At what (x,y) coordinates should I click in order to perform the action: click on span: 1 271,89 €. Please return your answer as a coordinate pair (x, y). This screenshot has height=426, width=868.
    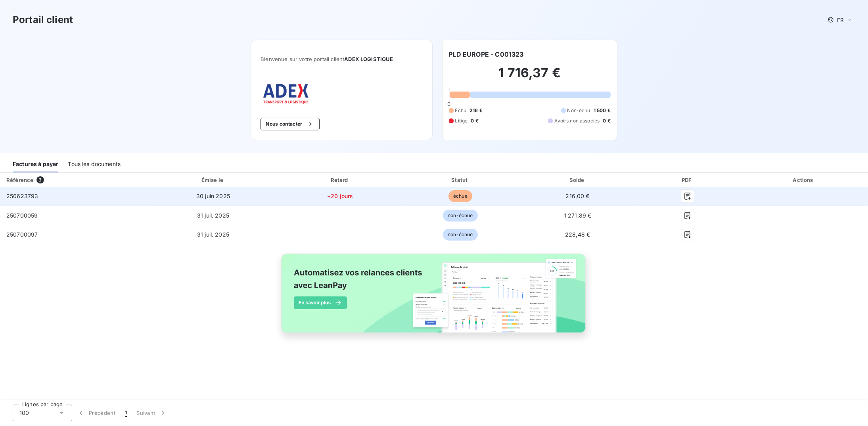
    Looking at the image, I should click on (578, 215).